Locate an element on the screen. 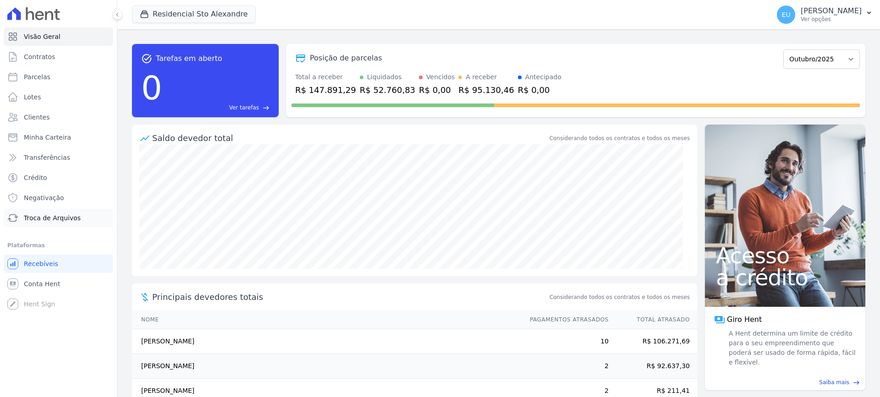  button: Residencial Sto Alexandre is located at coordinates (194, 14).